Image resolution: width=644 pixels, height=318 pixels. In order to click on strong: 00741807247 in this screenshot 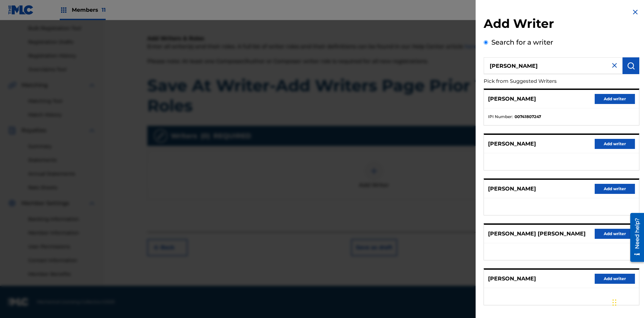, I will do `click(528, 117)`.